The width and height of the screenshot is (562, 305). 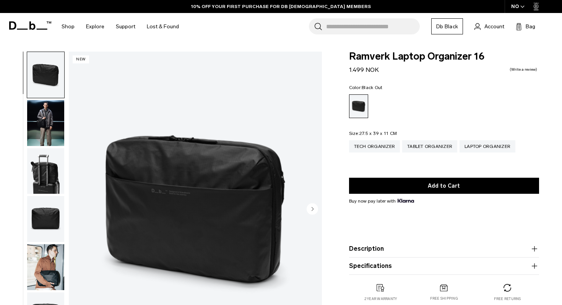 I want to click on span: Black Out, so click(x=372, y=88).